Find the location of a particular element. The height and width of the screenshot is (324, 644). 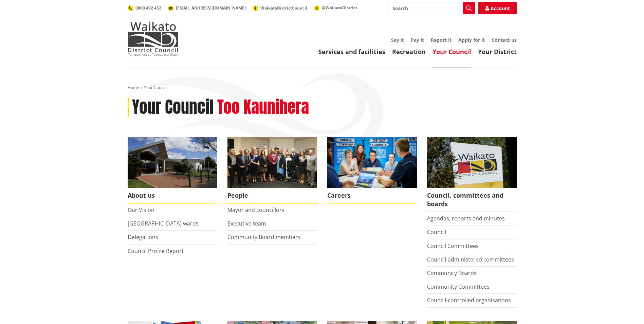

a: Council is located at coordinates (437, 232).